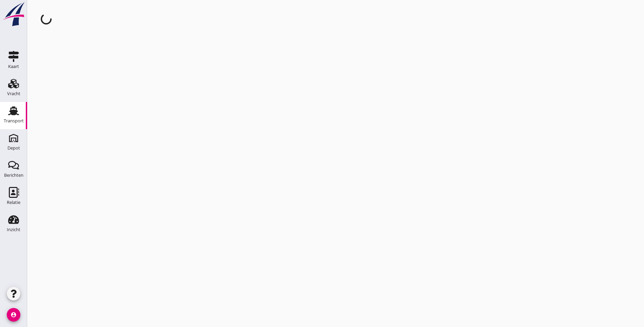  What do you see at coordinates (14, 14) in the screenshot?
I see `img: logo-small.a267ee39.svg` at bounding box center [14, 14].